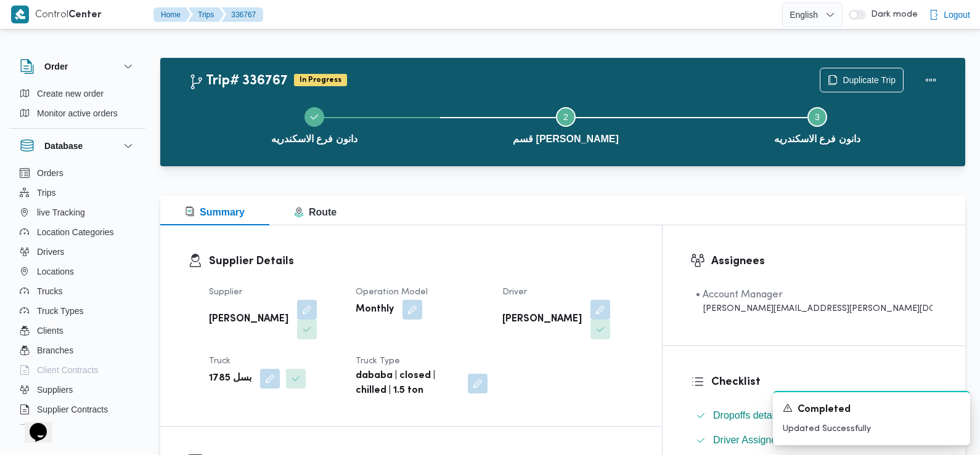 The width and height of the screenshot is (980, 455). Describe the element at coordinates (75, 232) in the screenshot. I see `span: Location Categories` at that location.